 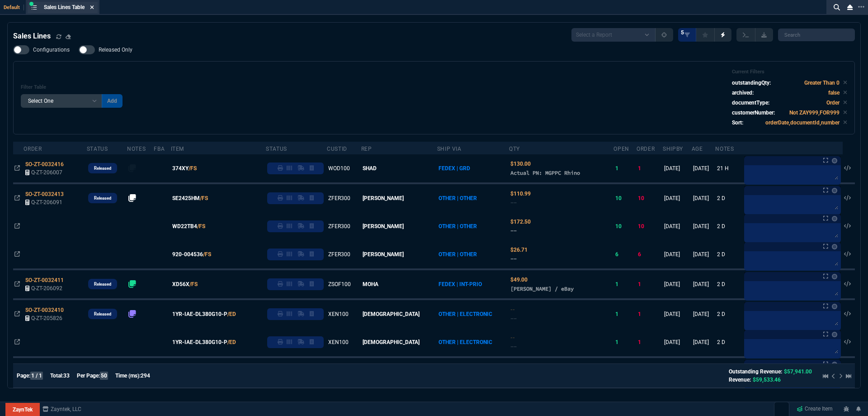 I want to click on span: OTHER | OTHER, so click(x=458, y=254).